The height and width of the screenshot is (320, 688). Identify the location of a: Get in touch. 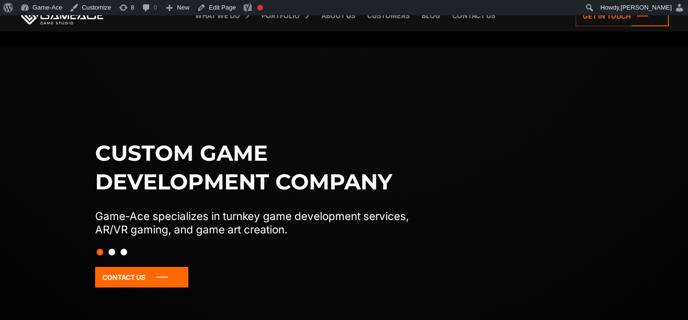
(622, 16).